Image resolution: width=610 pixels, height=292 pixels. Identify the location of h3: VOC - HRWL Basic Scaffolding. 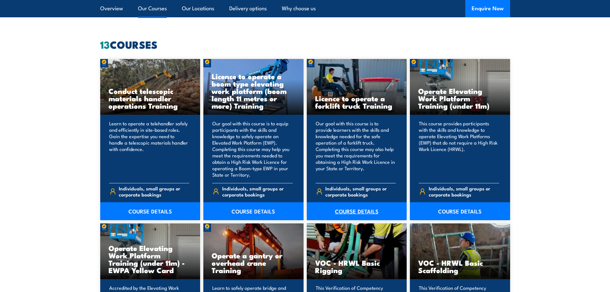
(460, 266).